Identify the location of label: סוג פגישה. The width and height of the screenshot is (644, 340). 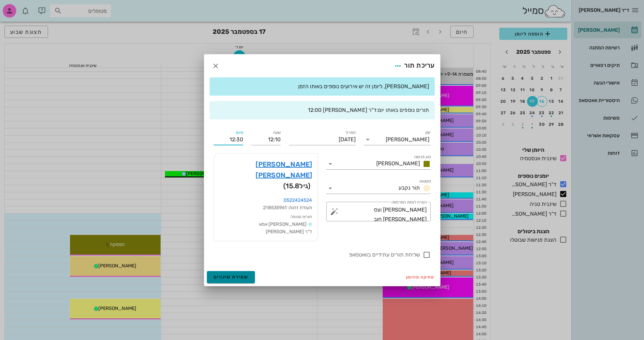
(422, 157).